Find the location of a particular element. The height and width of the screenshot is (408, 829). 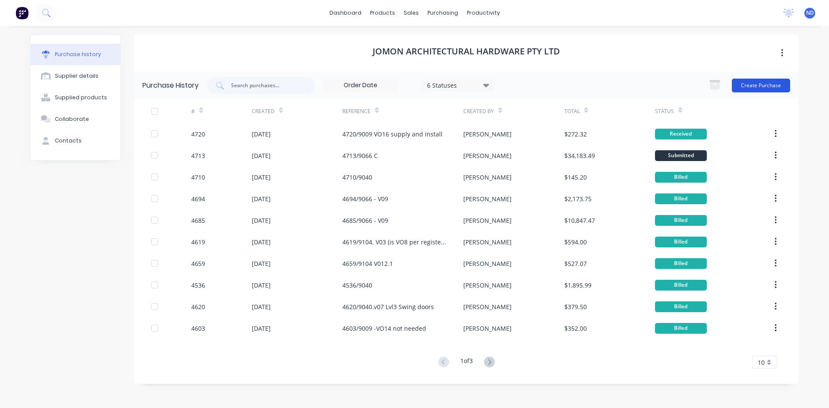

div: 4713/9066 C is located at coordinates (360, 155).